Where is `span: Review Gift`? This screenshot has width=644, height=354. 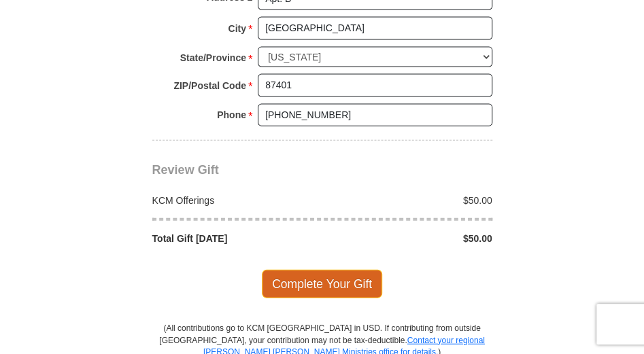
span: Review Gift is located at coordinates (185, 170).